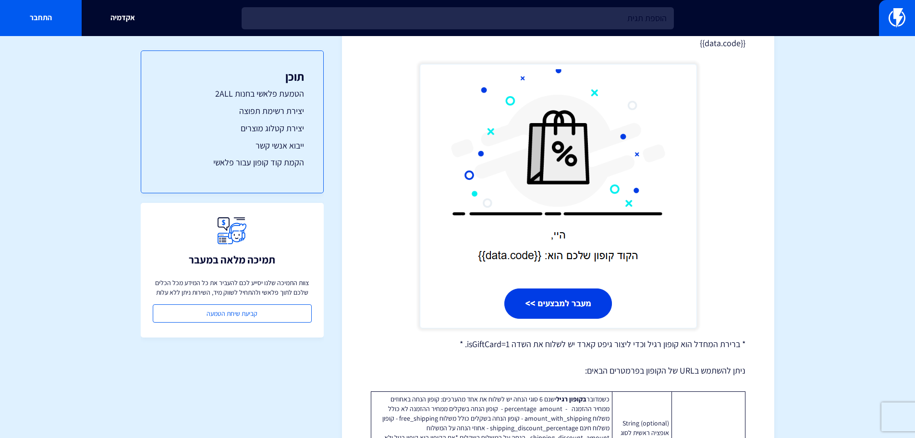 The width and height of the screenshot is (915, 438). What do you see at coordinates (232, 162) in the screenshot?
I see `a: הקמת קוד קופון עבור פלאשי` at bounding box center [232, 162].